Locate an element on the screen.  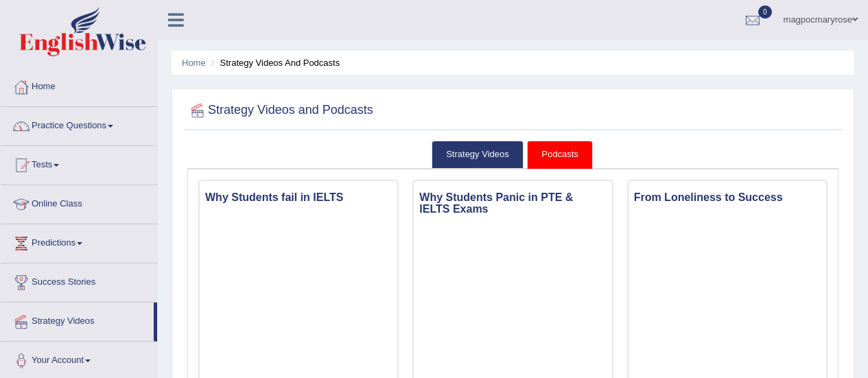
a: Practice Questions is located at coordinates (79, 124).